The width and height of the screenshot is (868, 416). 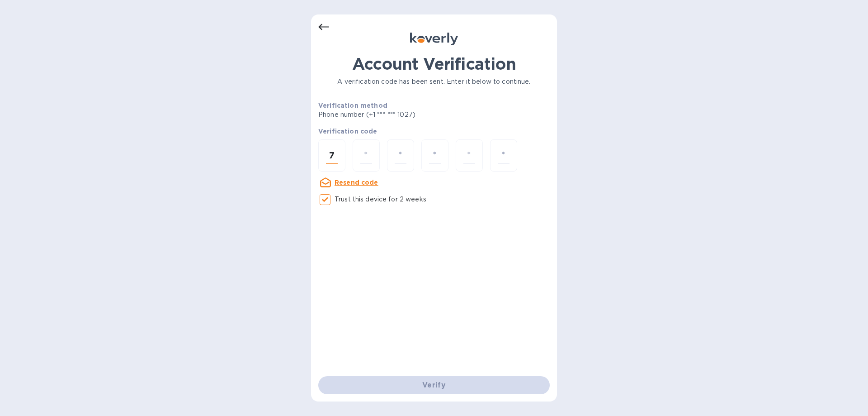 What do you see at coordinates (356, 182) in the screenshot?
I see `u: Resend code` at bounding box center [356, 182].